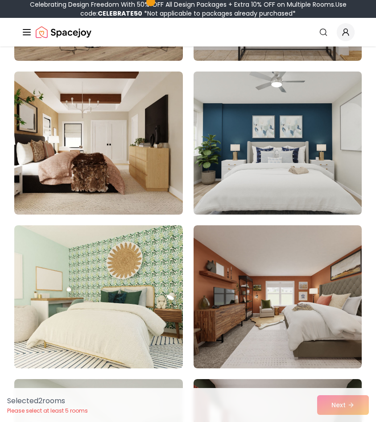 The width and height of the screenshot is (376, 422). What do you see at coordinates (120, 13) in the screenshot?
I see `b: CELEBRATE50` at bounding box center [120, 13].